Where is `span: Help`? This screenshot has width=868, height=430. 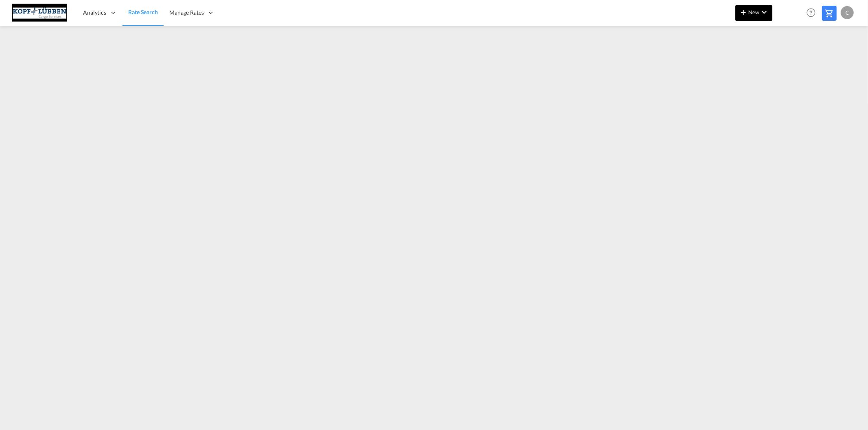
span: Help is located at coordinates (811, 13).